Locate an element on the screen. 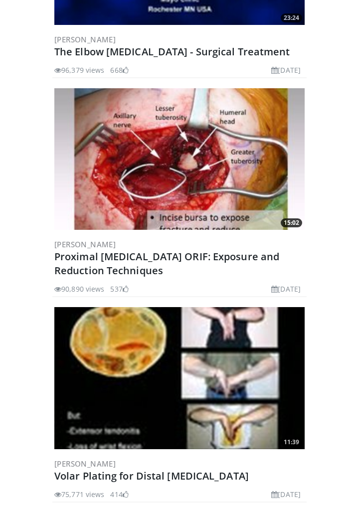 Image resolution: width=359 pixels, height=507 pixels. li: 96,379 views is located at coordinates (79, 70).